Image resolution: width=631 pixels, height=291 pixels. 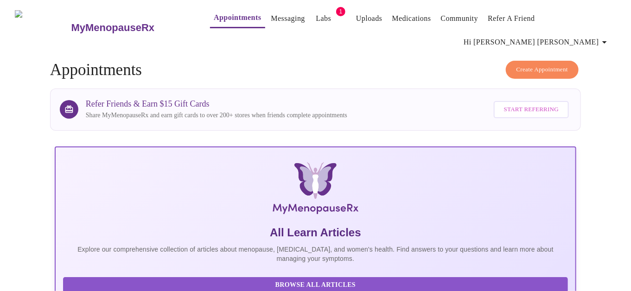 I want to click on button: Labs, so click(x=323, y=19).